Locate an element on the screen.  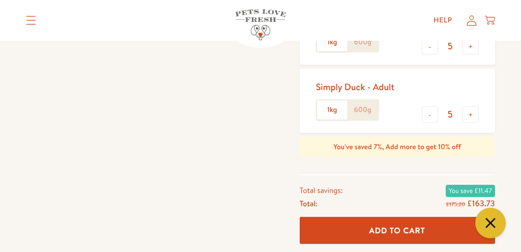
span: Total: is located at coordinates (308, 203).